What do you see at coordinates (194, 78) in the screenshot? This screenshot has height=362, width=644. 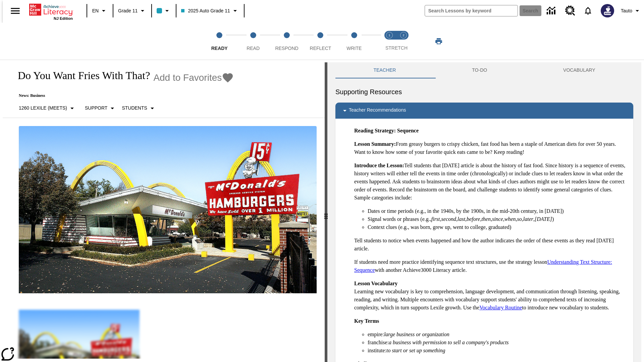 I see `button: Add to Favorites - Do You Want Fries With That?` at bounding box center [194, 78].